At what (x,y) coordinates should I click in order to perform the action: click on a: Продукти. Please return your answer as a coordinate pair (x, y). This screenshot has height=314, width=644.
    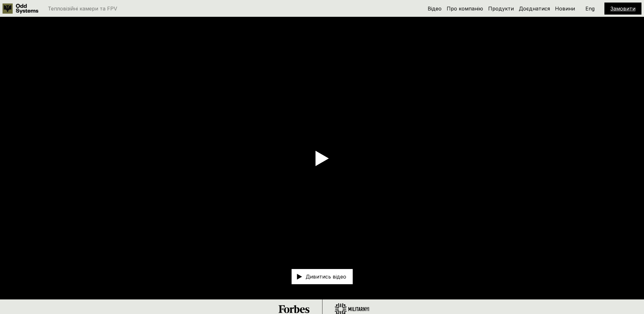
    Looking at the image, I should click on (501, 8).